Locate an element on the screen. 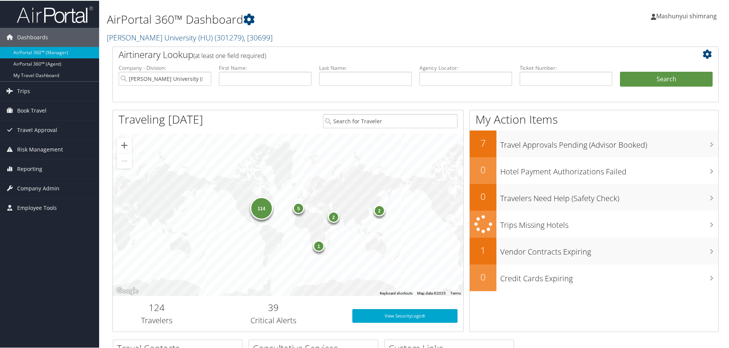 This screenshot has width=729, height=348. a: Mashunyui shimrang is located at coordinates (688, 15).